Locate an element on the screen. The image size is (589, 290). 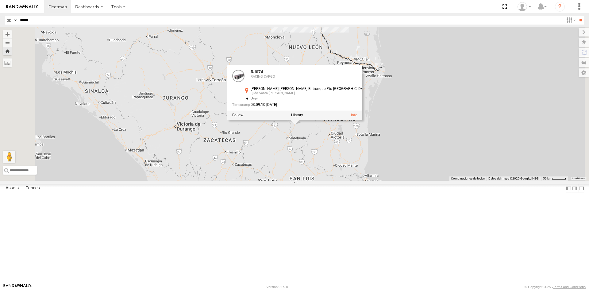
a: View Asset Details is located at coordinates (354, 115).